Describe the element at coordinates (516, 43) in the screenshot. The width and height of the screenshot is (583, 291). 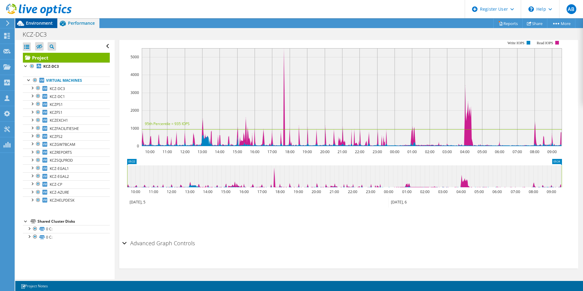
I see `text: Write IOPS` at that location.